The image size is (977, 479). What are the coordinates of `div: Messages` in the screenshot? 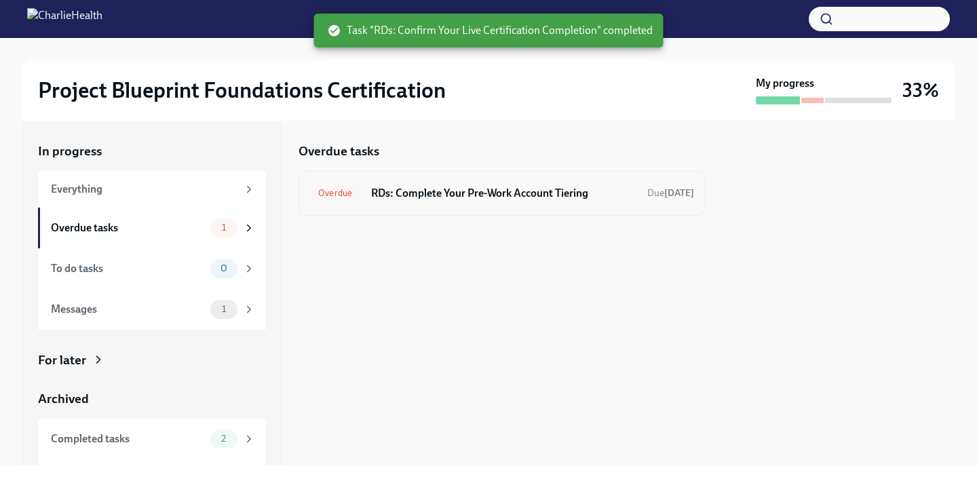 It's located at (127, 309).